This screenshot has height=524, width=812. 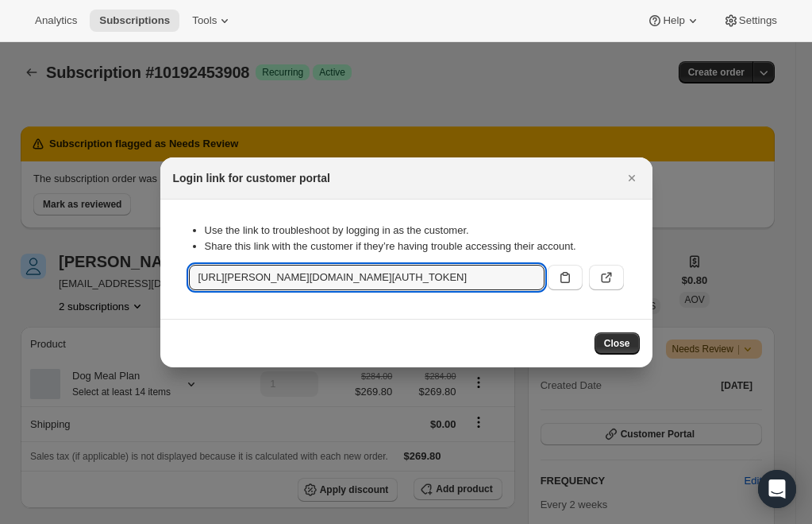 What do you see at coordinates (751, 21) in the screenshot?
I see `button: Settings` at bounding box center [751, 21].